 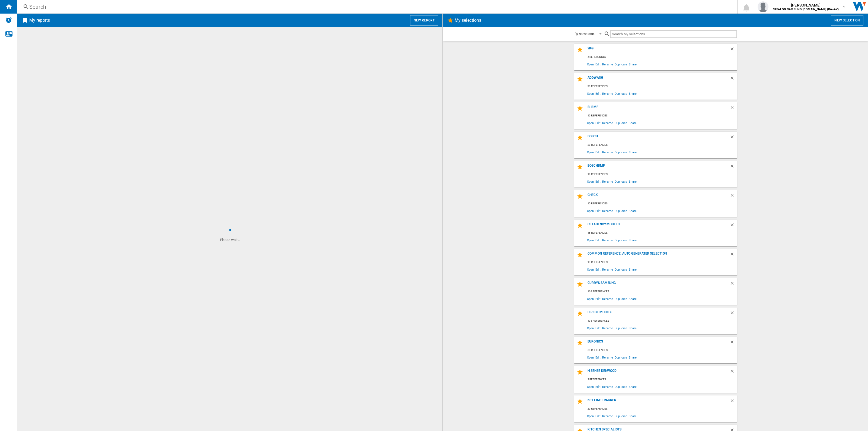 What do you see at coordinates (468, 20) in the screenshot?
I see `h2: My selections` at bounding box center [468, 20].